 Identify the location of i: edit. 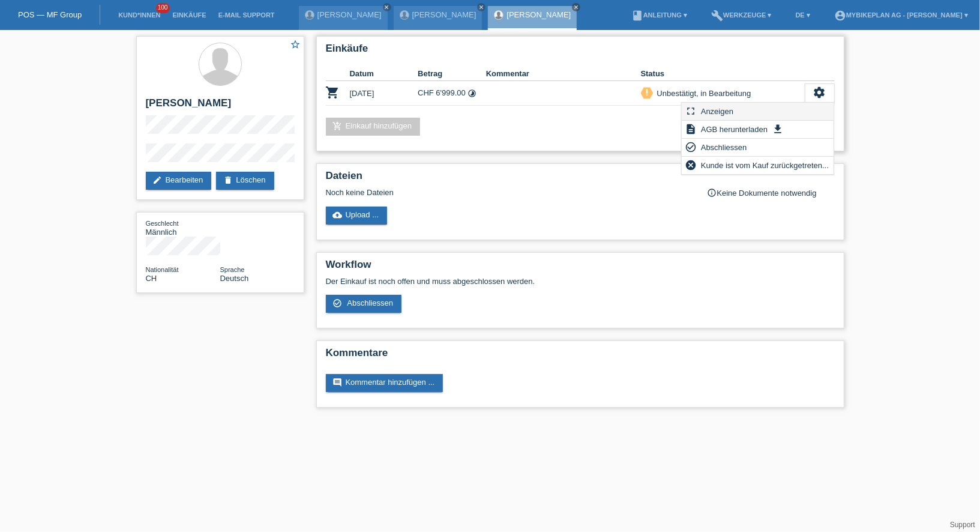
(158, 180).